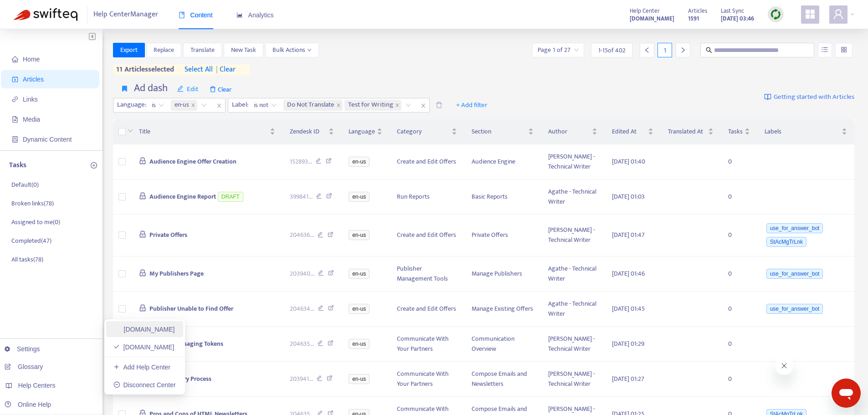 The image size is (868, 415). What do you see at coordinates (168, 234) in the screenshot?
I see `span: Private Offers` at bounding box center [168, 234].